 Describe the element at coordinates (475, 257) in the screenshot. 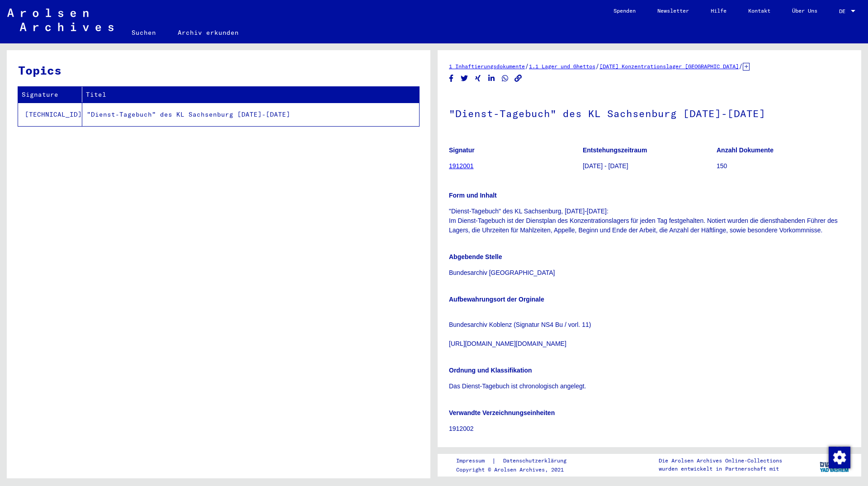

I see `b: Abgebende Stelle` at that location.